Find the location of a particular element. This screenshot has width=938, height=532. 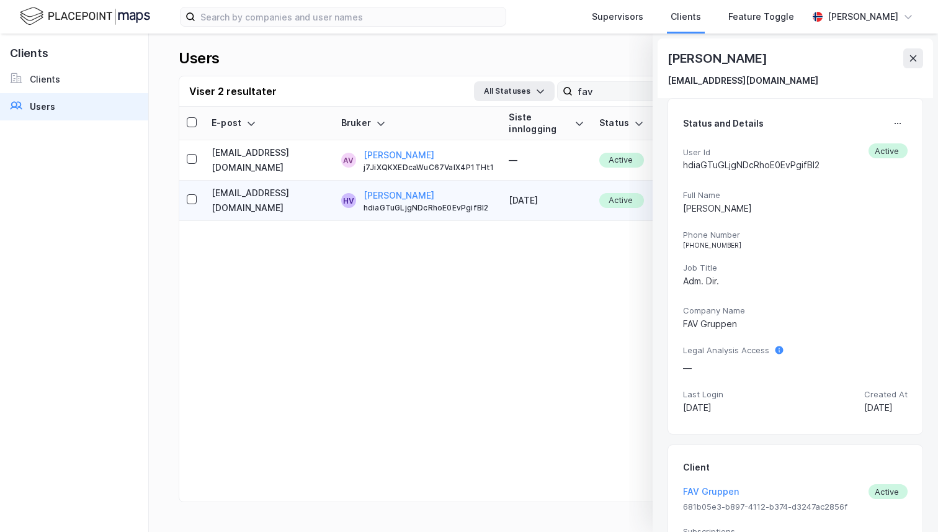

input: Search user by name, email or client is located at coordinates (658, 91).